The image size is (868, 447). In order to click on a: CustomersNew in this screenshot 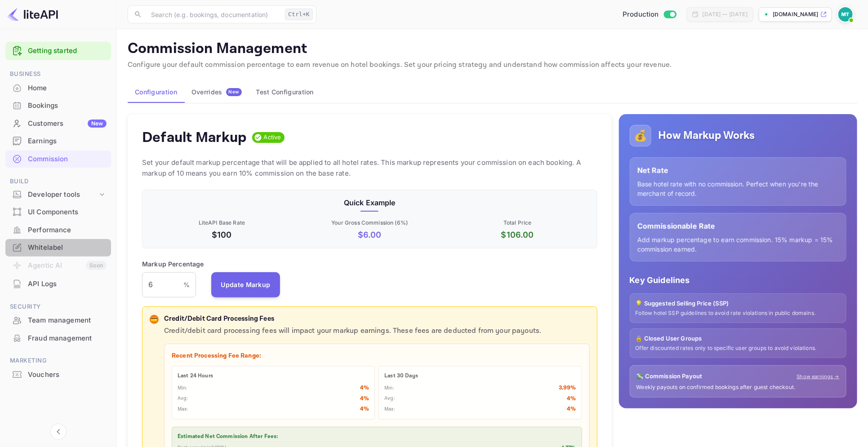, I will do `click(58, 123)`.